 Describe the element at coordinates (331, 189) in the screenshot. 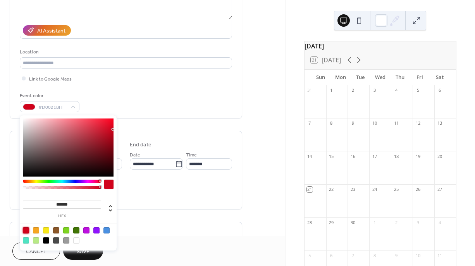

I see `div: 22` at that location.